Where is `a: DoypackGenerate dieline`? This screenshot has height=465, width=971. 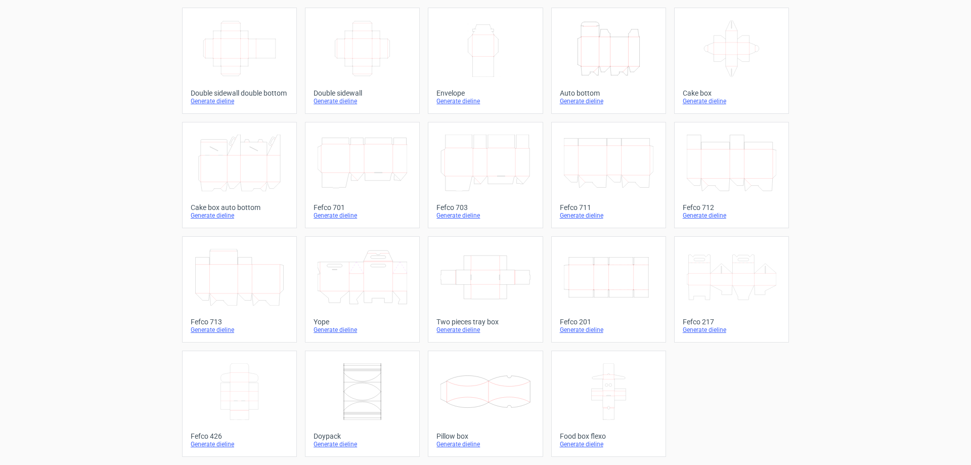 a: DoypackGenerate dieline is located at coordinates (362, 404).